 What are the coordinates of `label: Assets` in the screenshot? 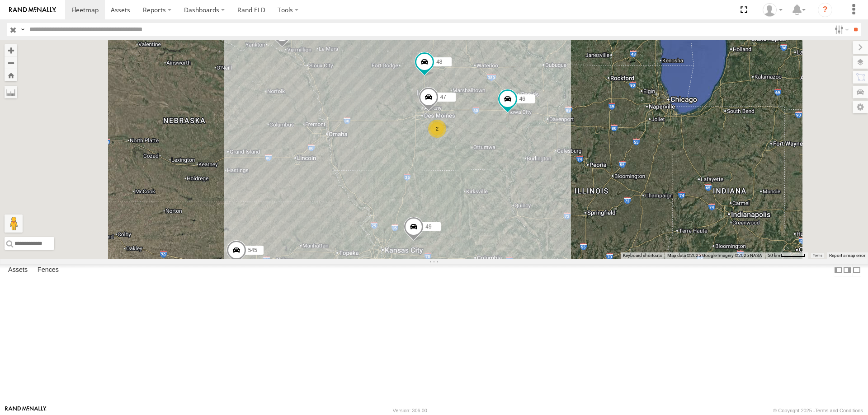 It's located at (18, 270).